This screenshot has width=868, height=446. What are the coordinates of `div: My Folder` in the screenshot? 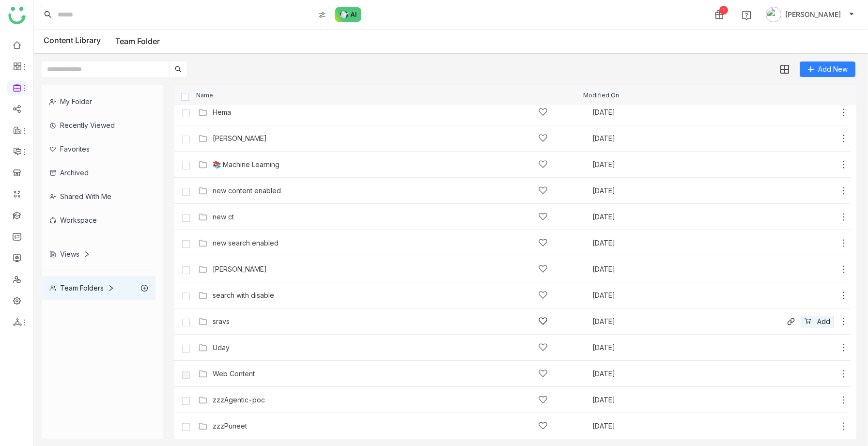 It's located at (98, 101).